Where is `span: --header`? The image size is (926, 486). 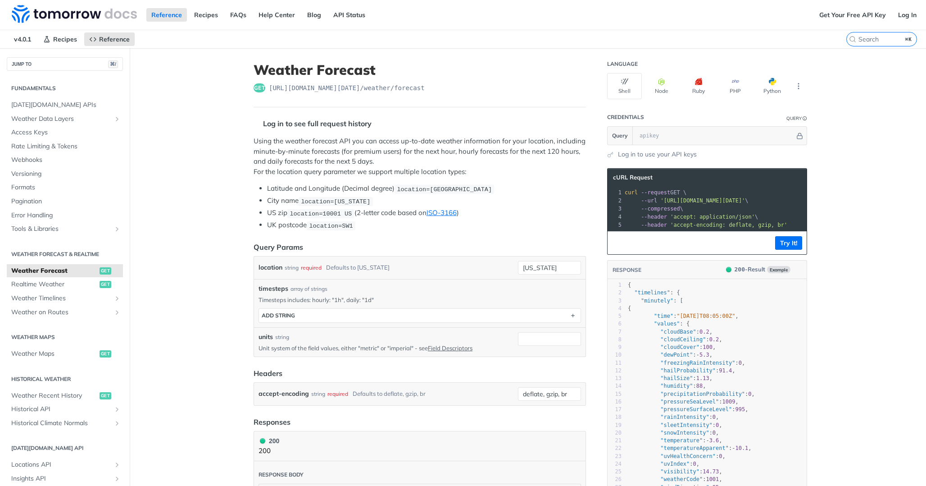
span: --header is located at coordinates (654, 217).